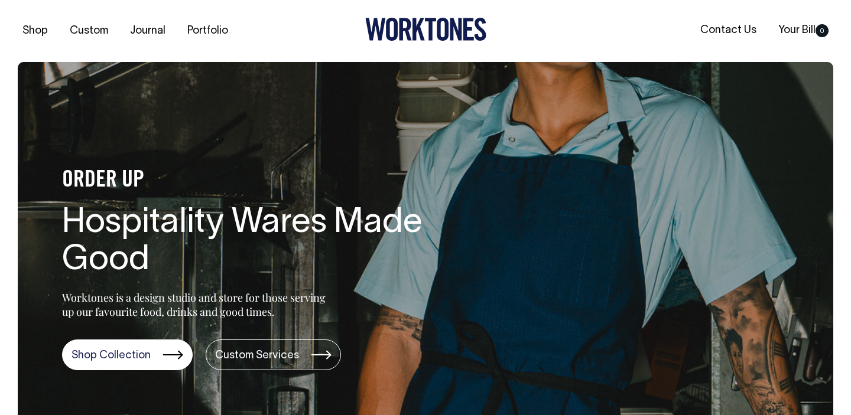  I want to click on a: Portfolio, so click(207, 31).